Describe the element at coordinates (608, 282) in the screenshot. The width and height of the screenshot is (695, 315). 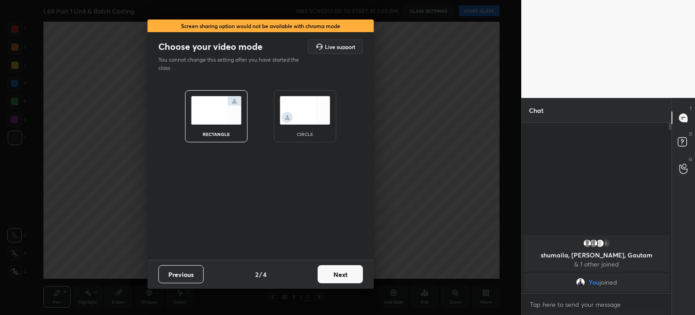
I see `span: joined` at that location.